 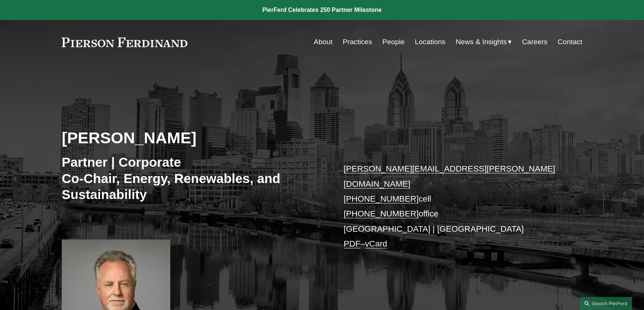 I want to click on a: PDF, so click(x=352, y=243).